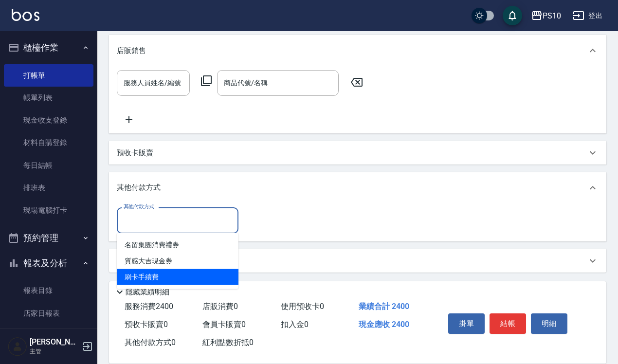  I want to click on button: 櫃檯作業, so click(49, 48).